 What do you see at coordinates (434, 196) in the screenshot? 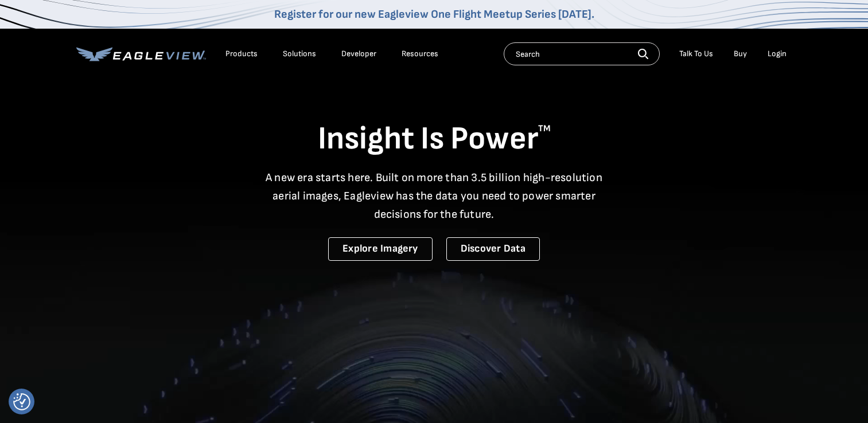
I see `p: A new era starts here. Built on more than 3.5 billion high-resolution aerial images, Eagleview ha...` at bounding box center [434, 196].